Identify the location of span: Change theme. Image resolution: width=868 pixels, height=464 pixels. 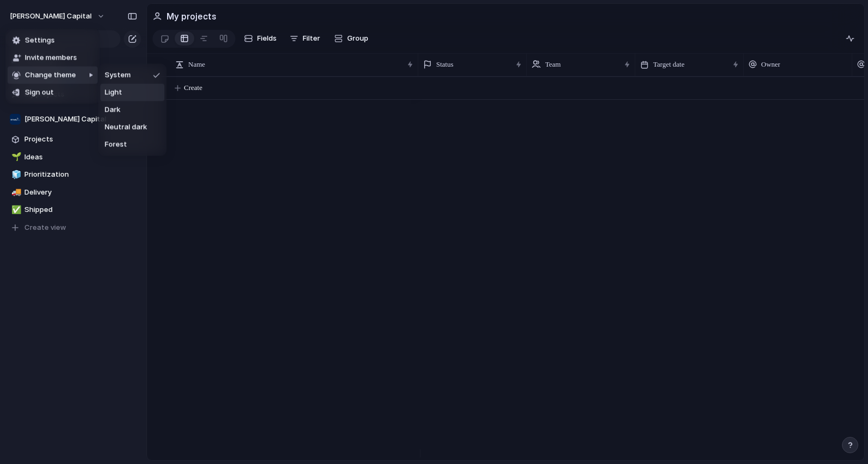
(51, 75).